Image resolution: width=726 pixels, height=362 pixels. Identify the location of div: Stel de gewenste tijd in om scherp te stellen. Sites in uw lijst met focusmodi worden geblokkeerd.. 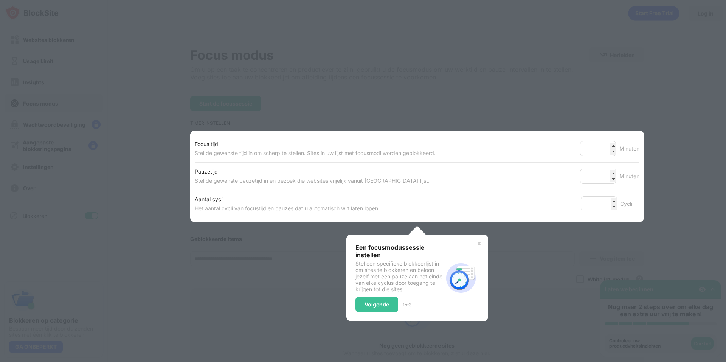
(315, 153).